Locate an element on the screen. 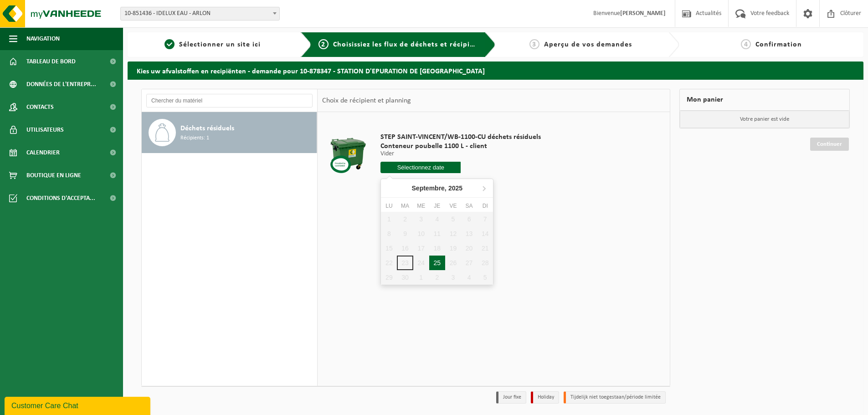 The image size is (868, 415). input: Sélectionnez date is located at coordinates (420, 167).